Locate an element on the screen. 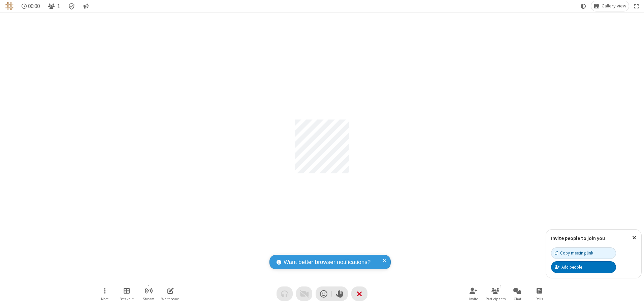 This screenshot has height=306, width=644. button: Audio problem - check your Internet connection or call by phone is located at coordinates (284, 293).